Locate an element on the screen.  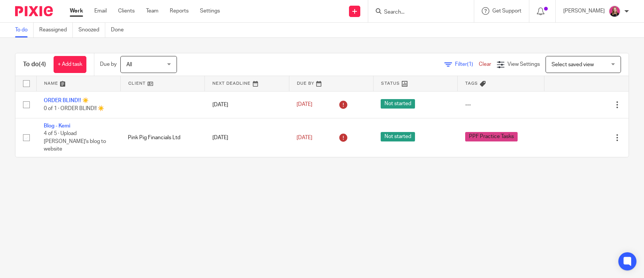
span: 0 of 1 · ORDER BLIND!! ☀️ is located at coordinates (74, 109).